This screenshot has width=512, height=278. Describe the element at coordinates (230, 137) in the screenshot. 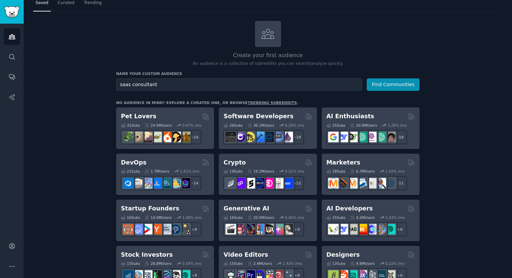

I see `img: software` at that location.